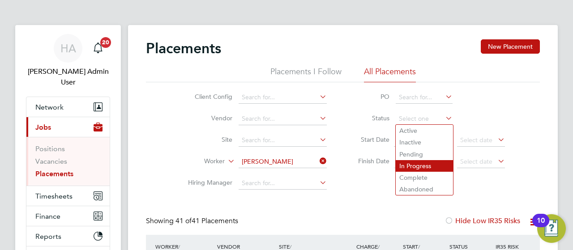 This screenshot has height=250, width=573. Describe the element at coordinates (106, 43) in the screenshot. I see `span: 20` at that location.